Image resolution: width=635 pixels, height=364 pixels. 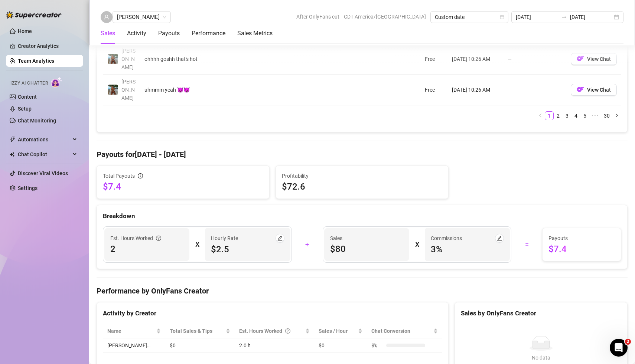 What do you see at coordinates (595, 116) in the screenshot?
I see `li: Next 5 Pages` at bounding box center [595, 116].